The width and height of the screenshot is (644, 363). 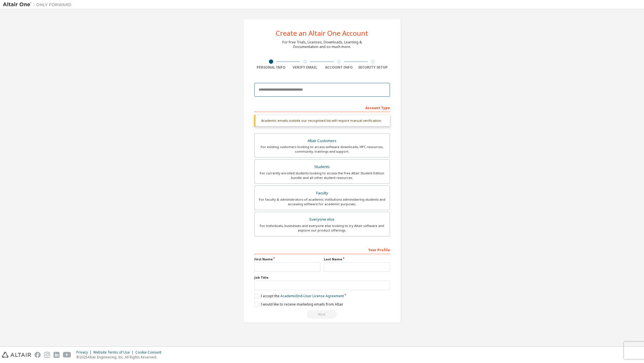 What do you see at coordinates (271, 68) in the screenshot?
I see `div: Personal Info` at bounding box center [271, 68].